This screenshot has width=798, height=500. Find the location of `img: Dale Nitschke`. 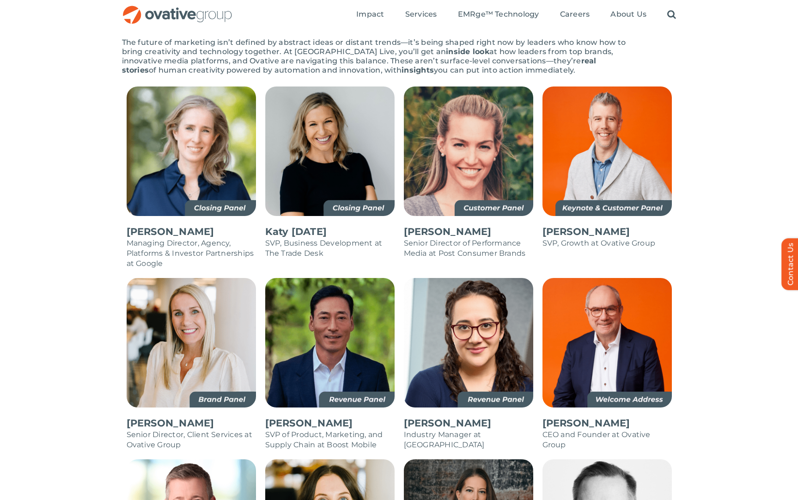

img: Dale Nitschke is located at coordinates (607, 343).